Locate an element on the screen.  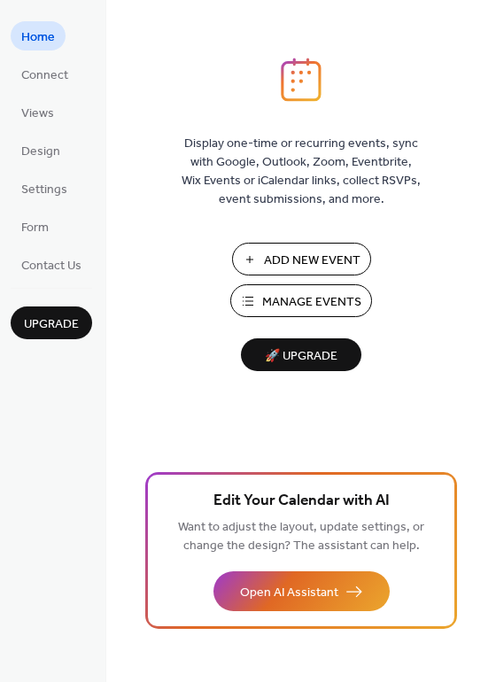
span: Form is located at coordinates (35, 228).